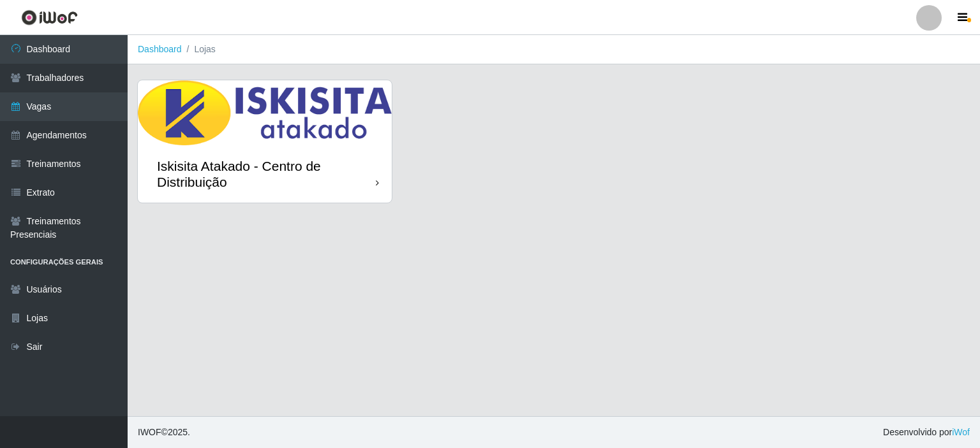 Image resolution: width=980 pixels, height=448 pixels. What do you see at coordinates (961, 432) in the screenshot?
I see `a: iWof` at bounding box center [961, 432].